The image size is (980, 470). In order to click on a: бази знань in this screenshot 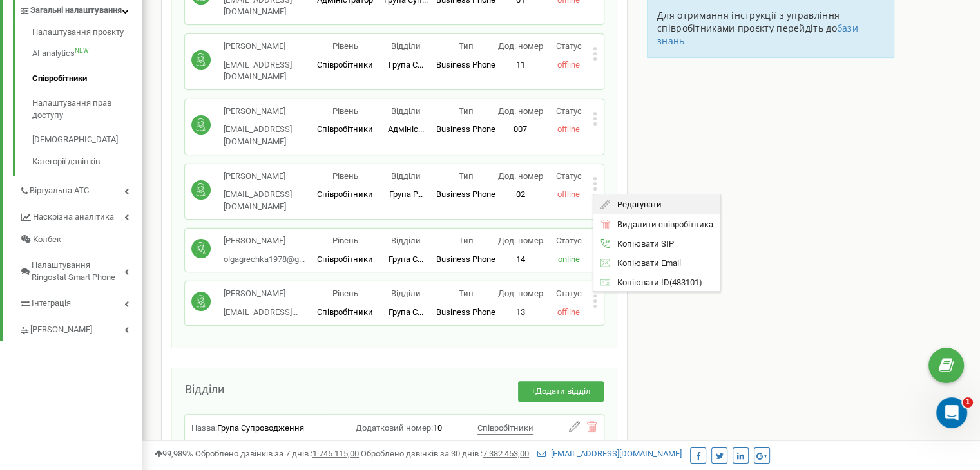, I will do `click(757, 34)`.